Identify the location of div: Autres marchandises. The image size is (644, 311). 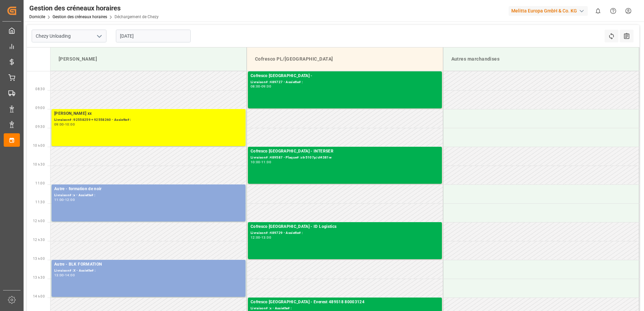
(541, 59).